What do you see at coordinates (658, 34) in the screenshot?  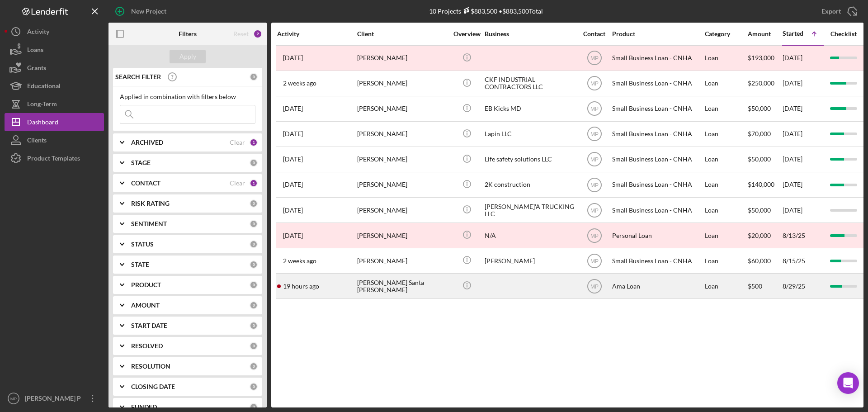 I see `div: Product` at bounding box center [658, 34].